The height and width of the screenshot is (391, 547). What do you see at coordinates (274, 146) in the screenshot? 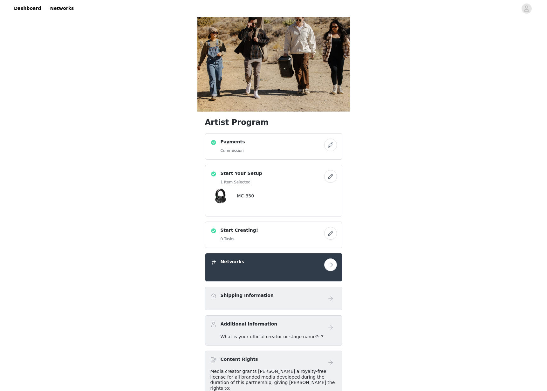
I see `div: Payments` at bounding box center [274, 146].